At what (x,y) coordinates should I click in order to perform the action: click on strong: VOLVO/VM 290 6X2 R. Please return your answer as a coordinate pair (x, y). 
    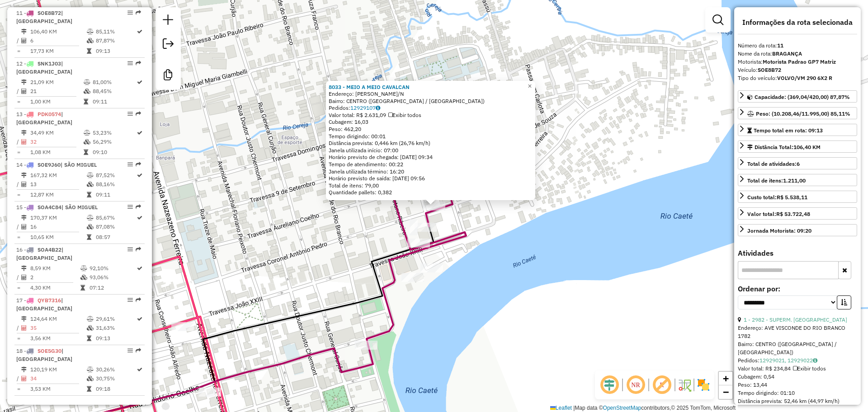
    Looking at the image, I should click on (804, 78).